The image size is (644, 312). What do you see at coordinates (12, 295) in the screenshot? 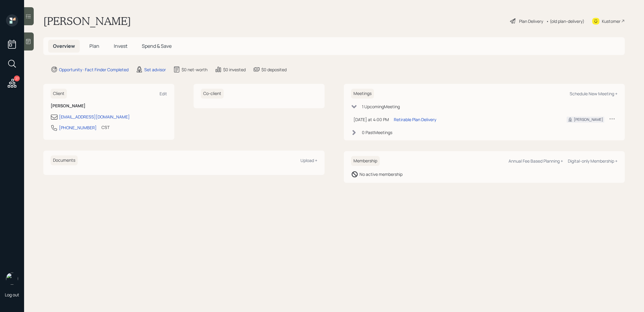
I see `div: Log out` at bounding box center [12, 295].